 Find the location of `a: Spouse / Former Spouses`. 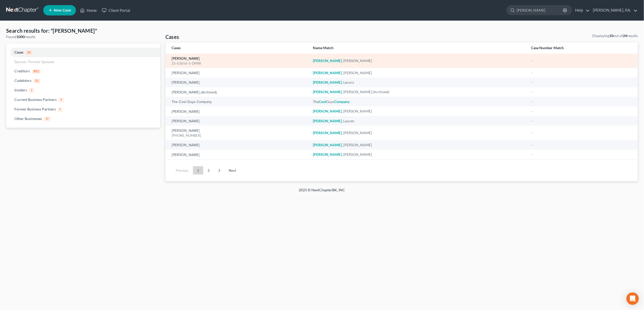

a: Spouse / Former Spouses is located at coordinates (83, 62).